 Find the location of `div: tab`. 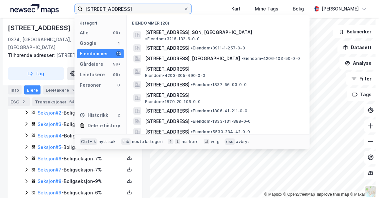

div: tab is located at coordinates (126, 142).